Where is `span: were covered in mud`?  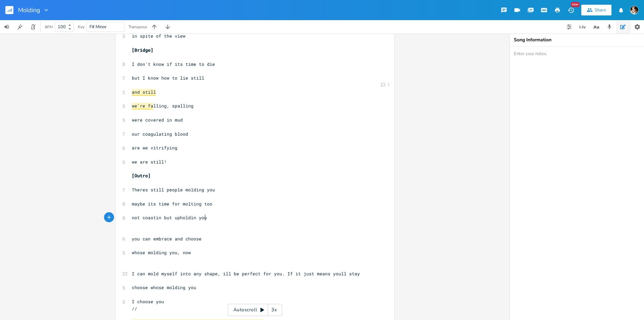 span: were covered in mud is located at coordinates (157, 120).